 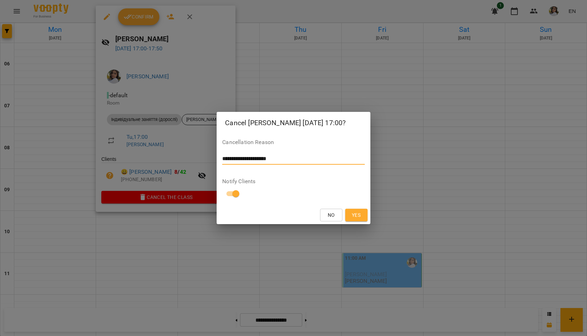 What do you see at coordinates (293, 142) in the screenshot?
I see `label: Cancellation Reason` at bounding box center [293, 142].